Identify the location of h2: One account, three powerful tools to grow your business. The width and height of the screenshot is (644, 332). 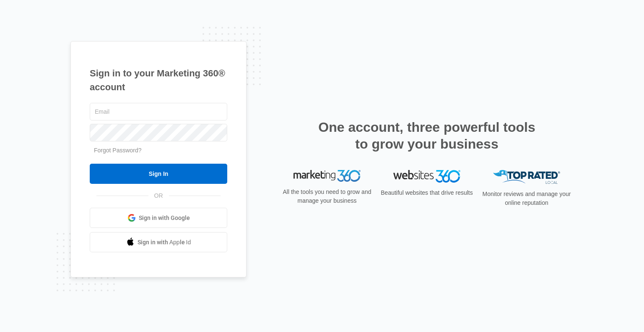
(427, 136).